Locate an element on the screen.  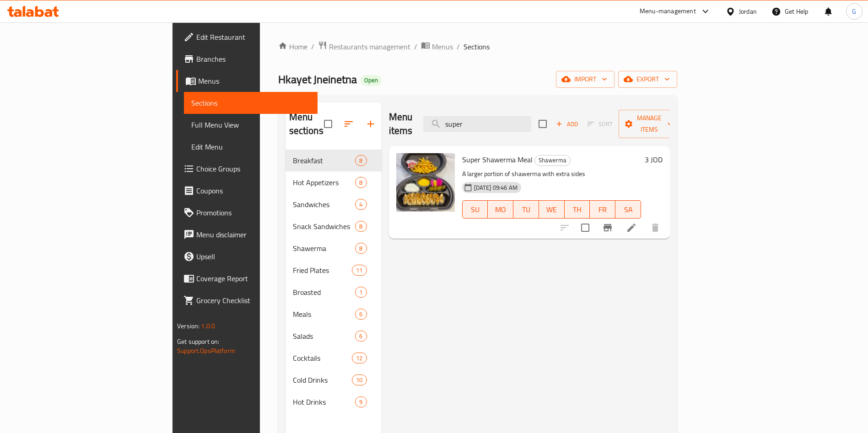
a: Restaurants management is located at coordinates (364, 47).